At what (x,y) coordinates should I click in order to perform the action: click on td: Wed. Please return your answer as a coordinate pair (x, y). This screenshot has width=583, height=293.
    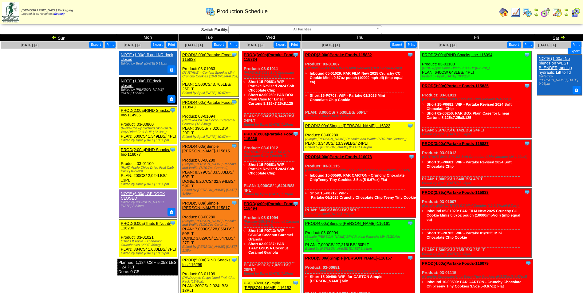
    Looking at the image, I should click on (271, 38).